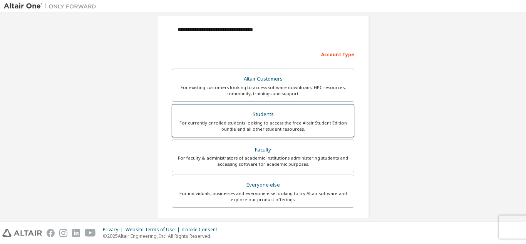  What do you see at coordinates (90, 233) in the screenshot?
I see `img: youtube.svg` at bounding box center [90, 233].